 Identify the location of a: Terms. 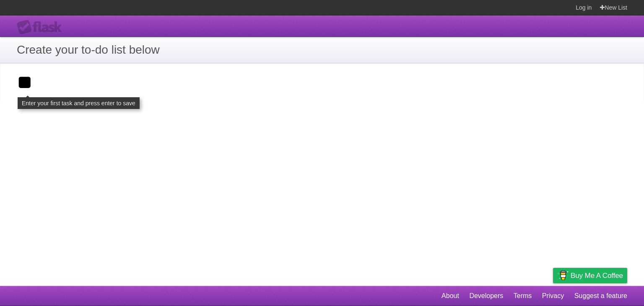
(523, 296).